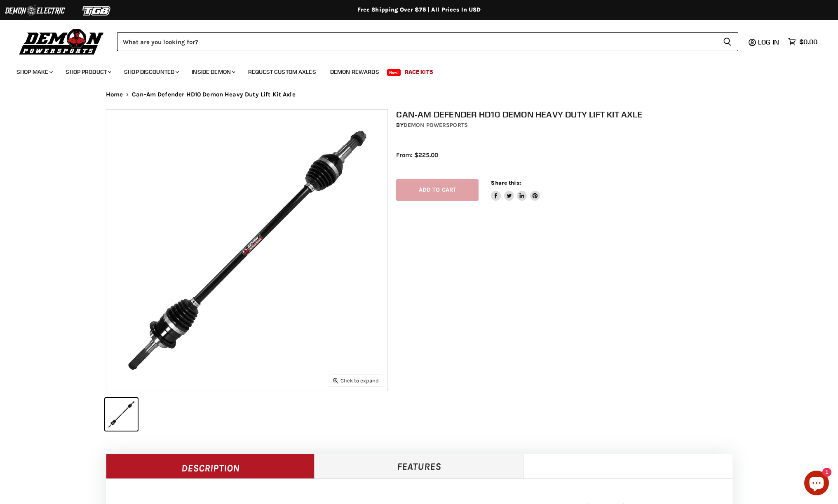 The width and height of the screenshot is (838, 504). Describe the element at coordinates (419, 10) in the screenshot. I see `div: Free Shipping Over $75 | All Prices In USD` at that location.